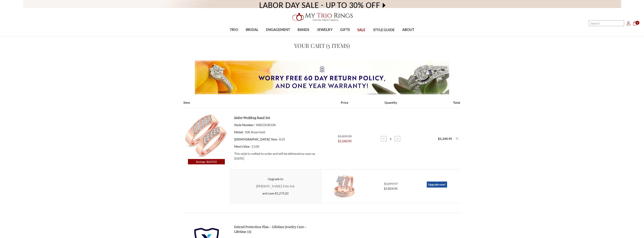  What do you see at coordinates (391, 104) in the screenshot?
I see `th: Quantity` at bounding box center [391, 104].